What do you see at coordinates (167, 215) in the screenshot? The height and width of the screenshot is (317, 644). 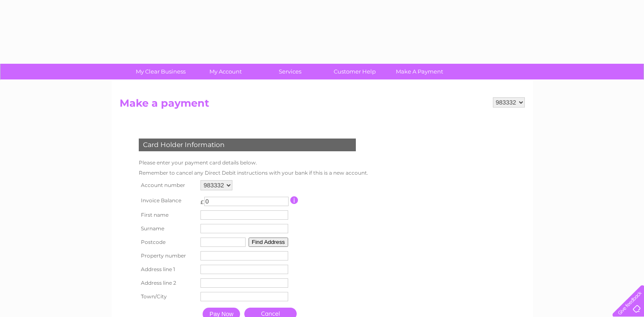 I see `th: First name` at bounding box center [167, 215].